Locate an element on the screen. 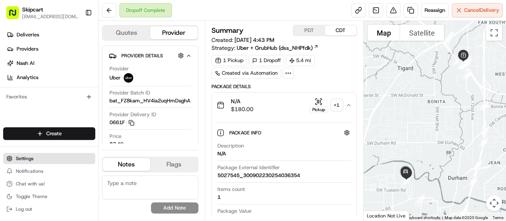 This screenshot has height=221, width=506. div: Pickup is located at coordinates (319, 110).